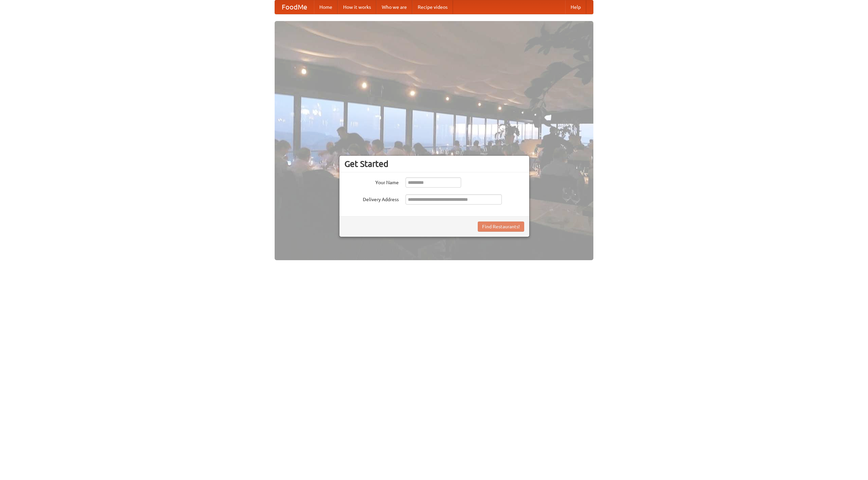  I want to click on a: Recipe videos, so click(432, 7).